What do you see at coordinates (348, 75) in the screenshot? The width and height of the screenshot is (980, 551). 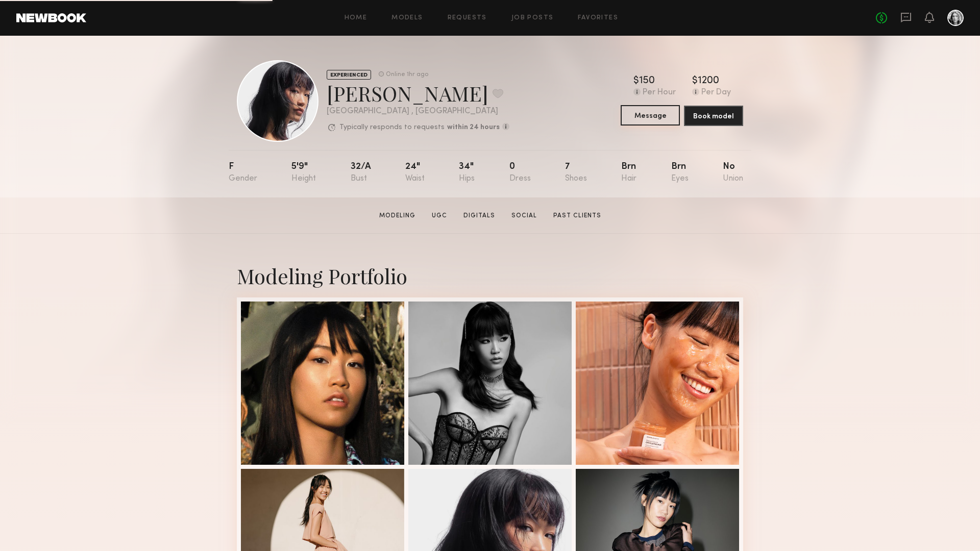 I see `div: EXPERIENCED` at bounding box center [348, 75].